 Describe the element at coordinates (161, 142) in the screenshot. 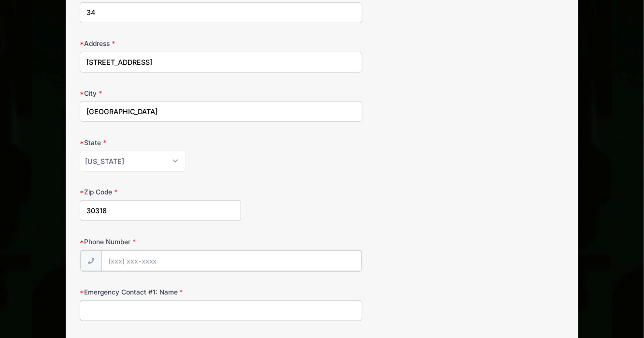

I see `label: State` at that location.